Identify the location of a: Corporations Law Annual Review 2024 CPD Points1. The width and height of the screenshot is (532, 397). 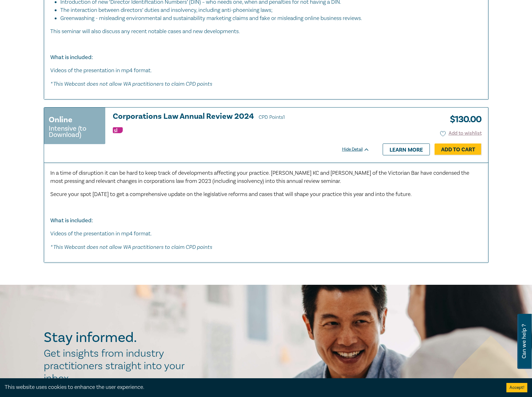
(241, 117).